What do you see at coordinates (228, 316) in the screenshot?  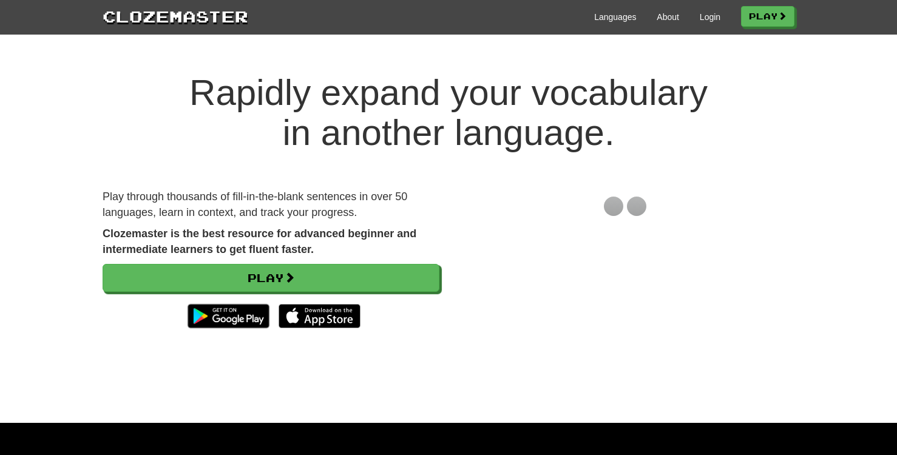 I see `img: Get it on Google Play` at bounding box center [228, 316].